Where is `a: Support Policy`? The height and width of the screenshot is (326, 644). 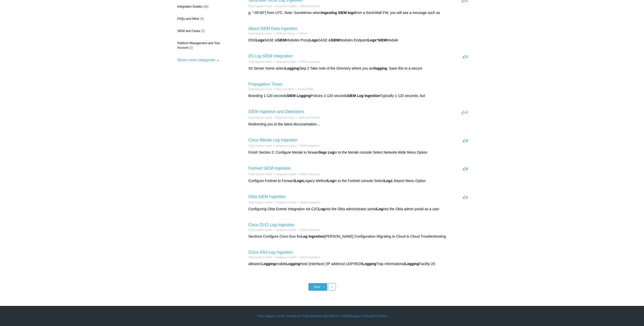
a: Support Policy is located at coordinates (361, 316).